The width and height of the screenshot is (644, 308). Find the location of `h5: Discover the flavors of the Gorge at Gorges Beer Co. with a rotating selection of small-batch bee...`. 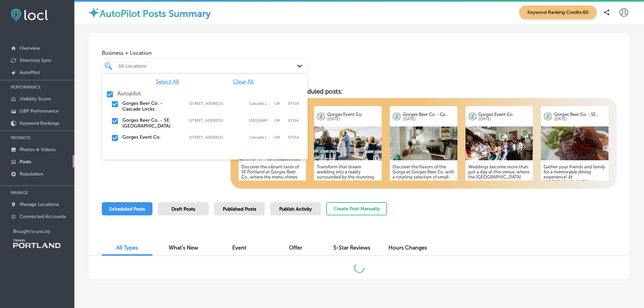

h5: Discover the flavors of the Gorge at Gorges Beer Co. with a rotating selection of small-batch bee... is located at coordinates (423, 197).